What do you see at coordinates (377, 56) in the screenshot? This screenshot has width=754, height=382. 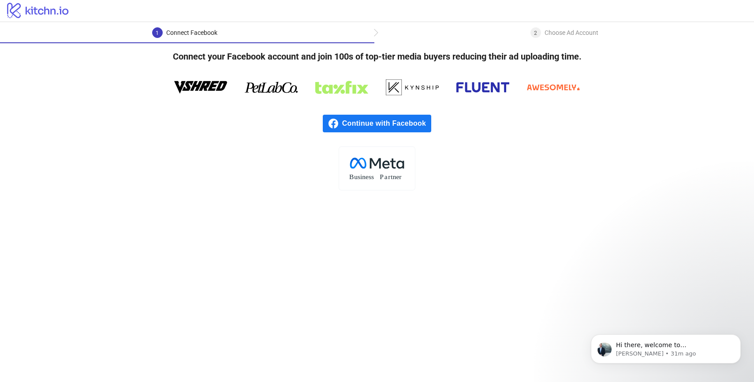 I see `h4: Connect your Facebook account and join 100s of top-tier media buyers reducing their ad uploading ...` at bounding box center [377, 56].